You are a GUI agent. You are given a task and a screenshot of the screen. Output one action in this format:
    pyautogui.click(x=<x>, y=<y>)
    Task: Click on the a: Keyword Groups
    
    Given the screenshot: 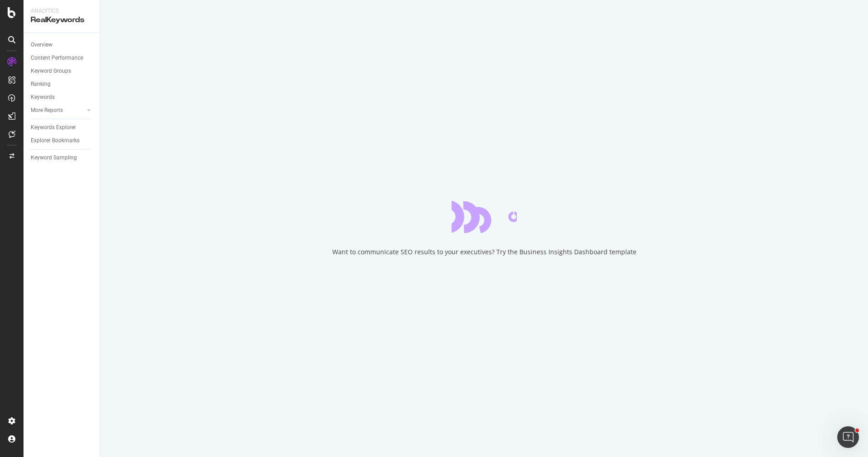 What is the action you would take?
    pyautogui.click(x=62, y=71)
    